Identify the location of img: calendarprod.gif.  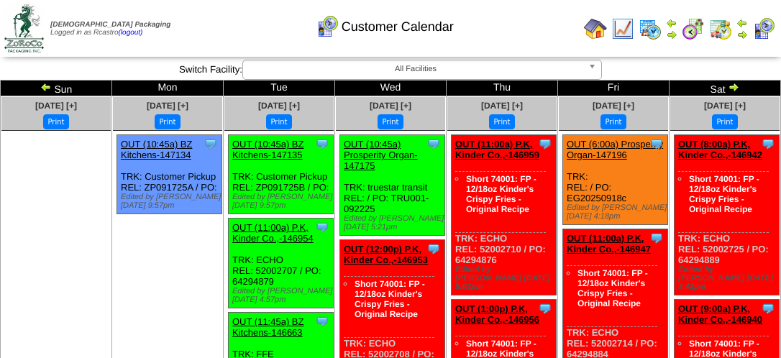
(650, 29).